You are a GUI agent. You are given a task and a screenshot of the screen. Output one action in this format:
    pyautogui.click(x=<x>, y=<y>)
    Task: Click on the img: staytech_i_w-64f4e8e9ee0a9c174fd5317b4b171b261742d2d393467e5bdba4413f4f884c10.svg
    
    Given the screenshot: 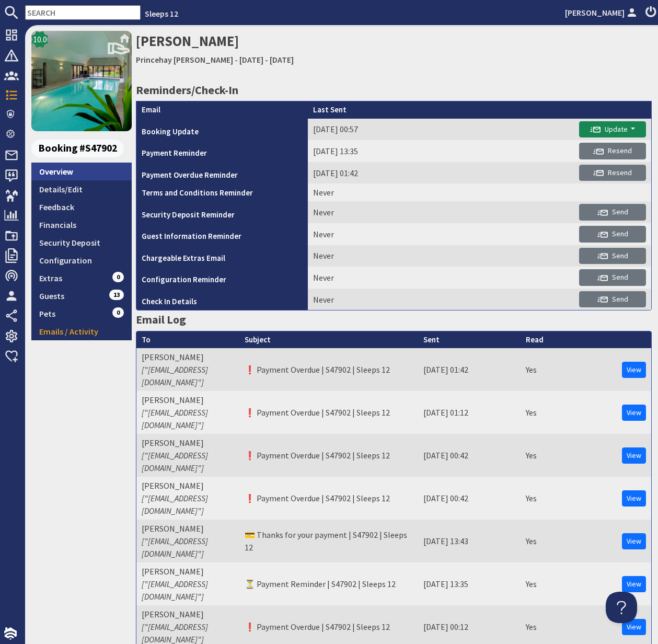 What is the action you would take?
    pyautogui.click(x=10, y=634)
    